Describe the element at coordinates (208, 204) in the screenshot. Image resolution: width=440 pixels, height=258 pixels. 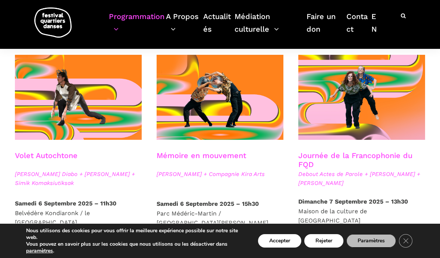
I see `strong: Samedi 6 Septembre 2025 – 15h30` at that location.